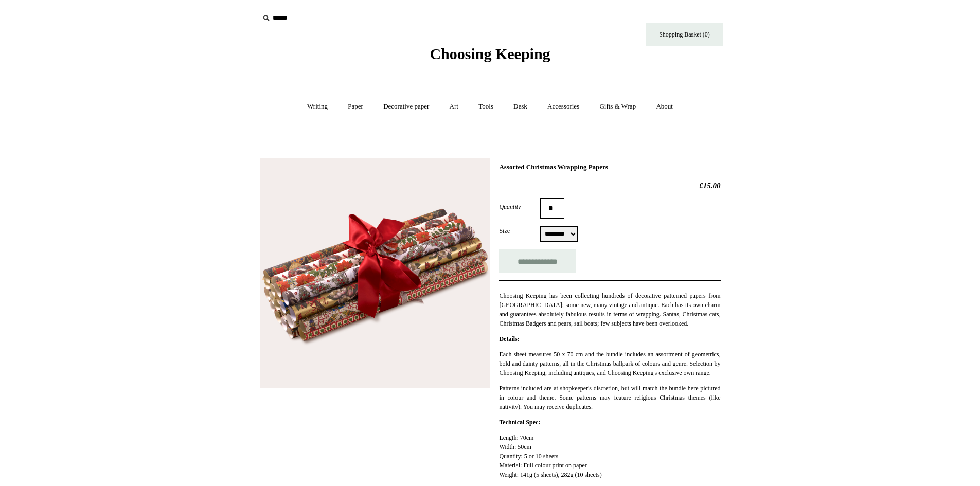 The height and width of the screenshot is (486, 980). What do you see at coordinates (374, 273) in the screenshot?
I see `img: Assorted Christmas Wrapping Papers` at bounding box center [374, 273].